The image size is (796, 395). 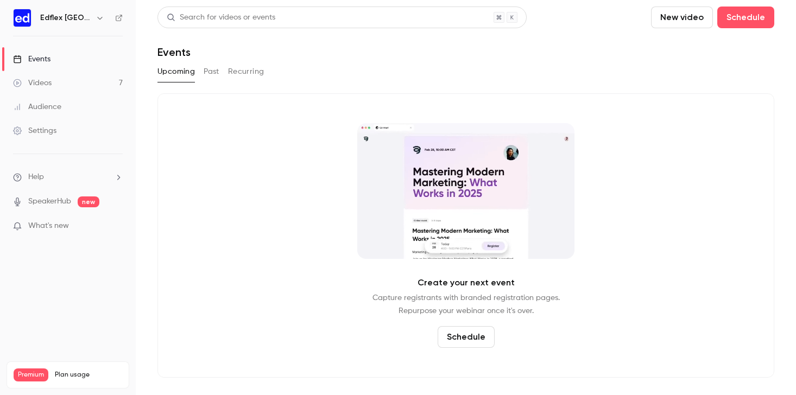 I want to click on span: new, so click(x=88, y=202).